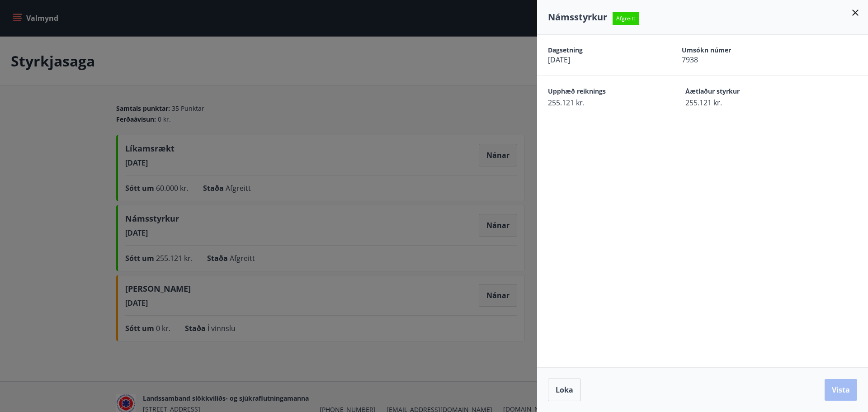 This screenshot has width=868, height=412. What do you see at coordinates (601, 93) in the screenshot?
I see `span: Upphæð reiknings` at bounding box center [601, 93].